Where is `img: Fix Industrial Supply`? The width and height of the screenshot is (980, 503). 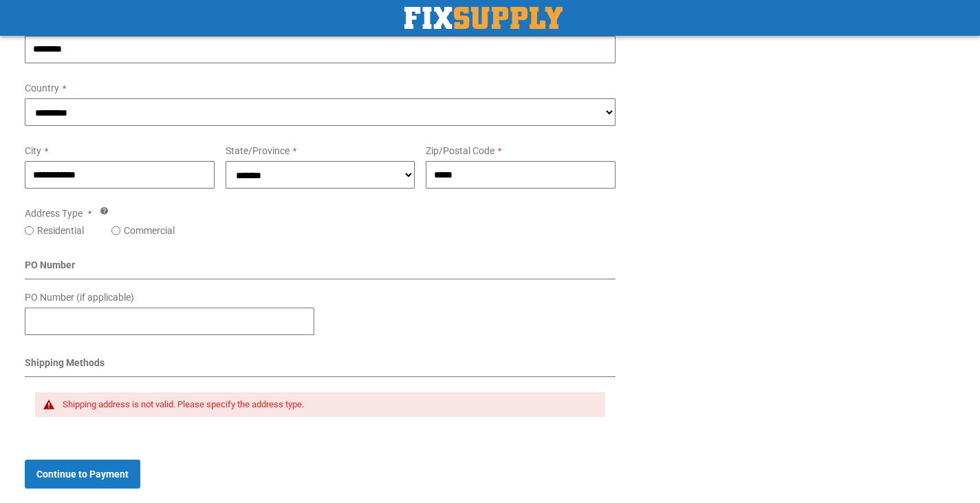
img: Fix Industrial Supply is located at coordinates (483, 18).